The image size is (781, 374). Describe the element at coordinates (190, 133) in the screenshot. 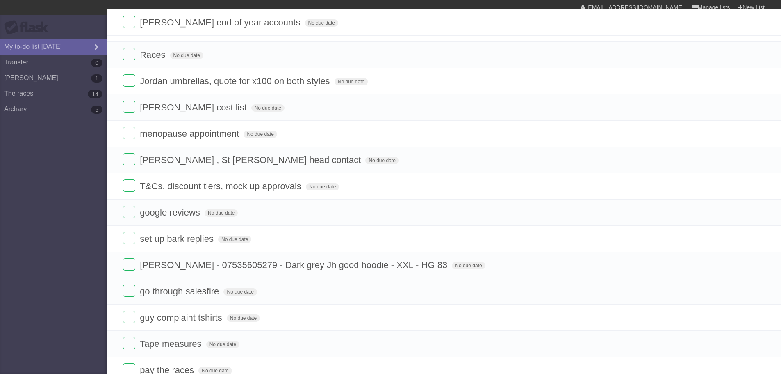

I see `span: menopause appointment` at that location.